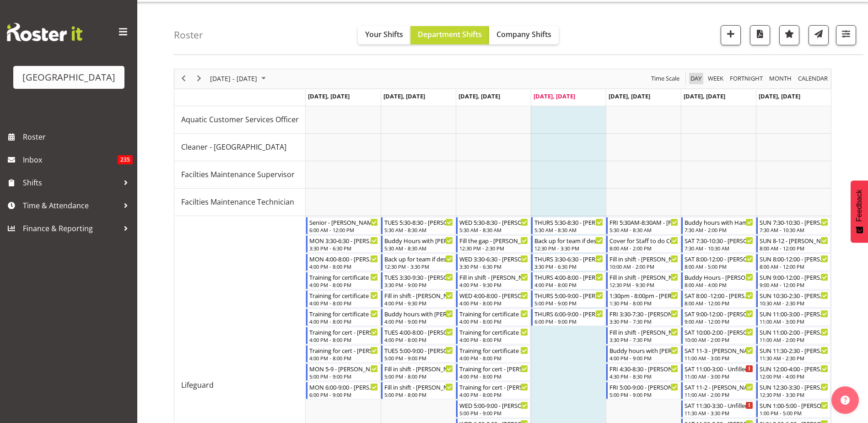 The width and height of the screenshot is (868, 423). What do you see at coordinates (719, 336) in the screenshot?
I see `div: Lifeguard"s event - SAT 10:00-2:00 - Braedyn Dykes Begin From Saturday, September 20, 2025 at 10:...` at bounding box center [719, 336].